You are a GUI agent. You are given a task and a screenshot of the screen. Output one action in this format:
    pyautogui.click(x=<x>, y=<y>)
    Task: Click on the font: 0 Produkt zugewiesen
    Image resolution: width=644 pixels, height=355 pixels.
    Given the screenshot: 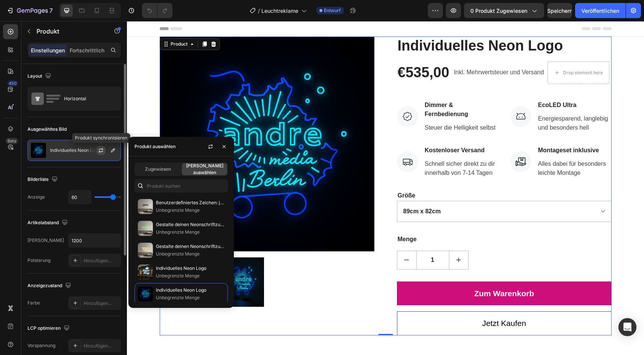 What is the action you would take?
    pyautogui.click(x=499, y=11)
    